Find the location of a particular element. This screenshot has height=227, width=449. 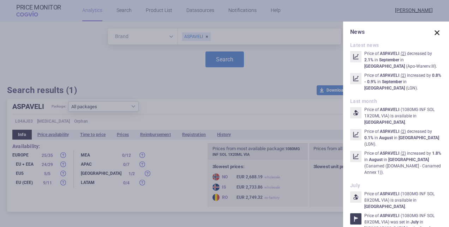

h2: Latest news is located at coordinates (396, 45).